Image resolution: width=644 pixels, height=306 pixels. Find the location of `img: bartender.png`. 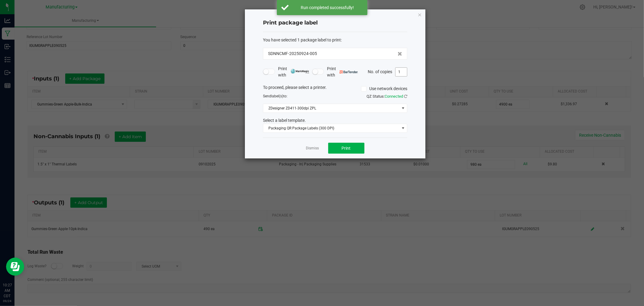

img: bartender.png is located at coordinates (349, 72).